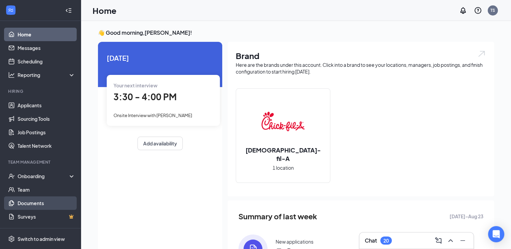  What do you see at coordinates (386, 241) in the screenshot?
I see `div: 20` at bounding box center [386, 241].